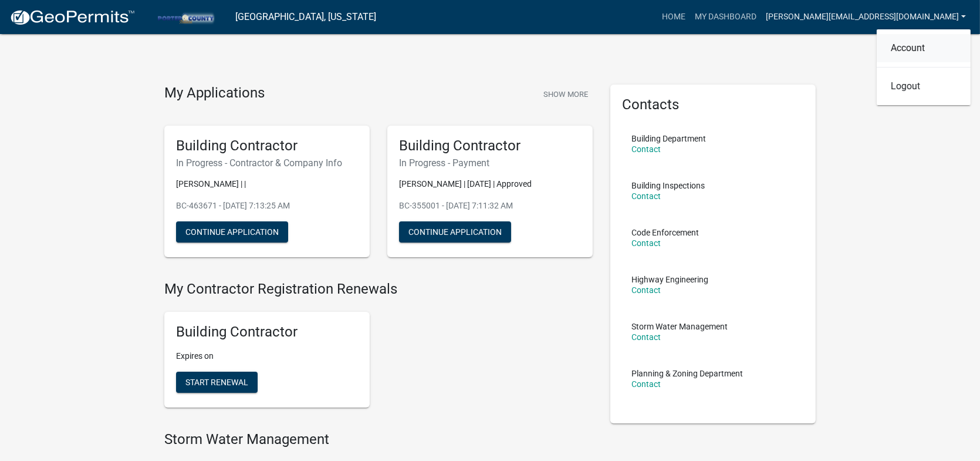  What do you see at coordinates (665, 232) in the screenshot?
I see `p: Code Enforcement` at bounding box center [665, 232].